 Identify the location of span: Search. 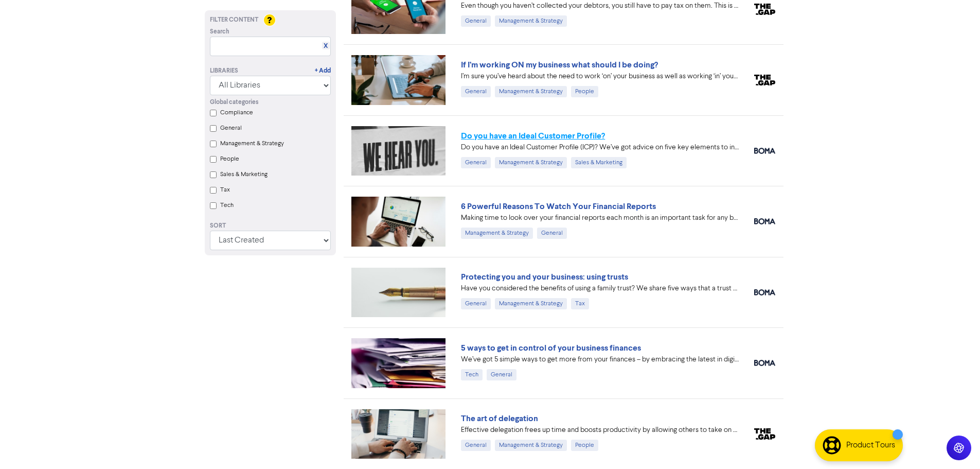
(219, 32).